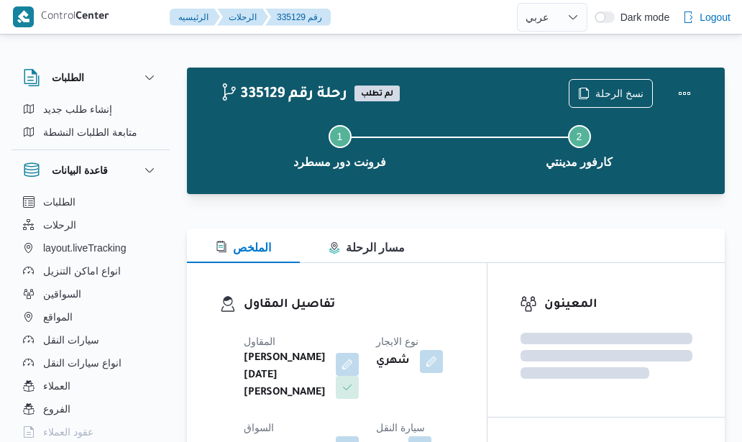  I want to click on button: Actions, so click(684, 93).